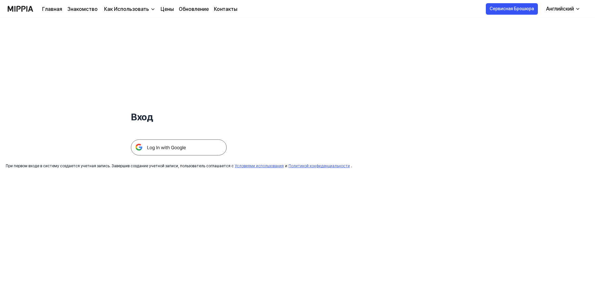 This screenshot has height=300, width=595. Describe the element at coordinates (167, 9) in the screenshot. I see `a: Цены` at that location.